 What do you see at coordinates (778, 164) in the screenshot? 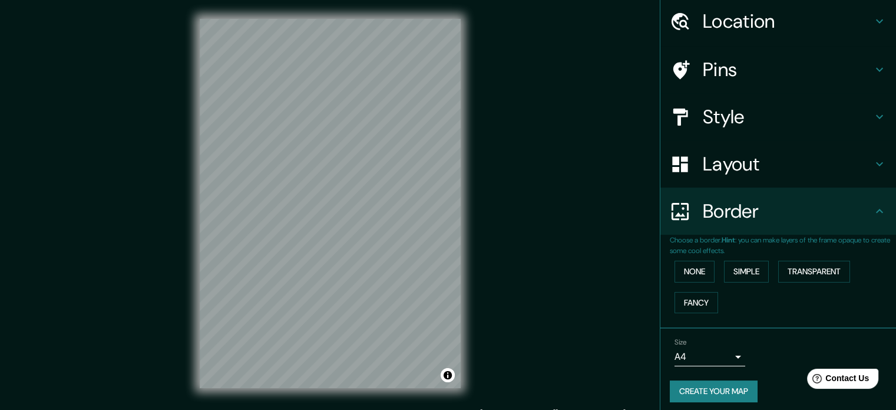
I see `div: Layout` at bounding box center [778, 164].